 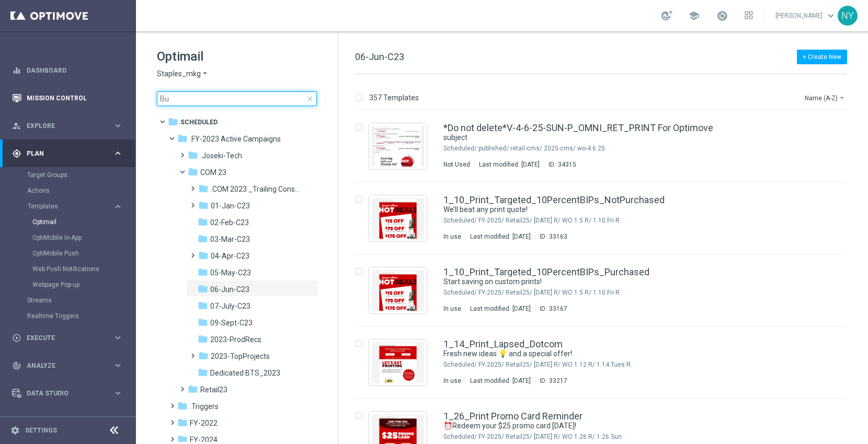 What do you see at coordinates (554, 200) in the screenshot?
I see `a: 1_10_Print_Targeted_10PercentBIPs_NotPurchased` at bounding box center [554, 200].